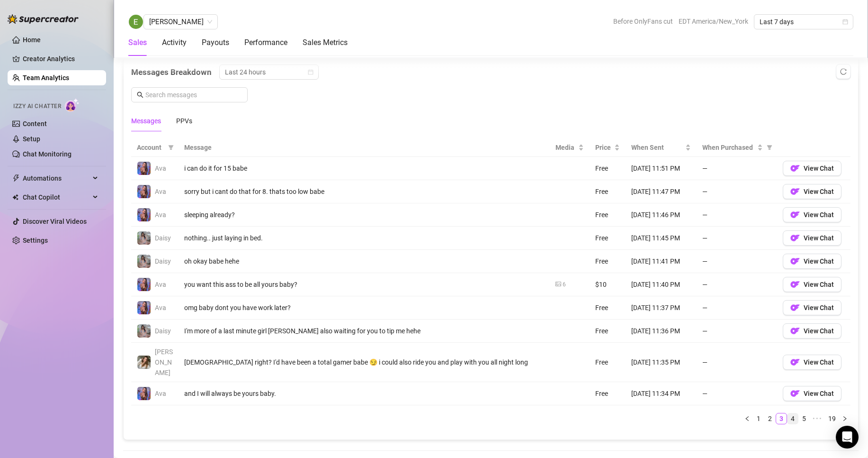 This screenshot has height=458, width=868. I want to click on div: sorry but i cant do that for 8. thats too low babe, so click(365, 191).